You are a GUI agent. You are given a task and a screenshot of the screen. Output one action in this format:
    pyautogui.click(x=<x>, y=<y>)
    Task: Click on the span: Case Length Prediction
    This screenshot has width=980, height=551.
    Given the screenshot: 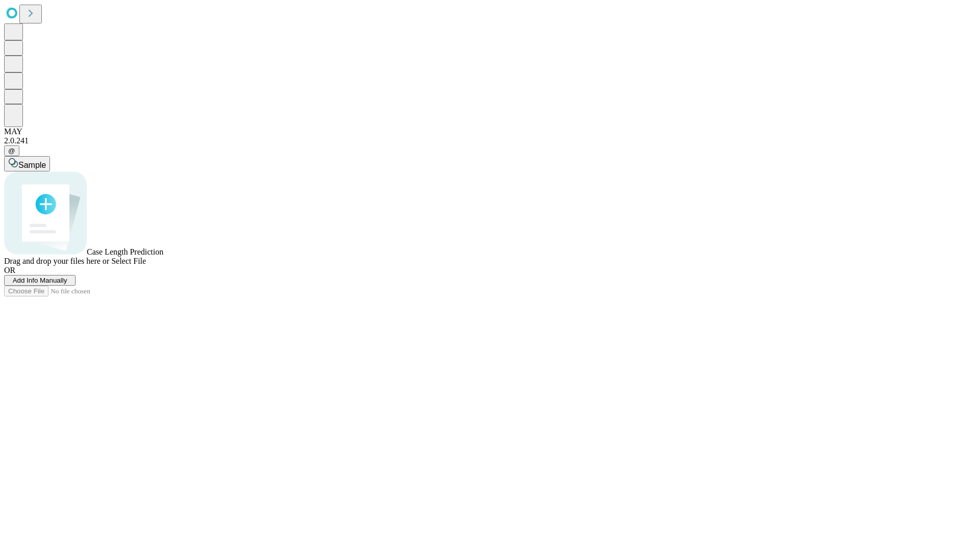 What is the action you would take?
    pyautogui.click(x=125, y=252)
    